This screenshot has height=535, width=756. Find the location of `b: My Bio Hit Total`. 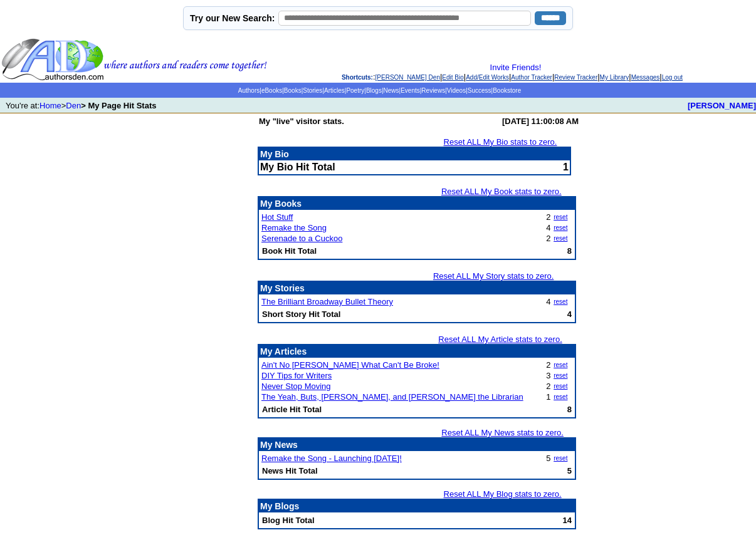

b: My Bio Hit Total is located at coordinates (298, 167).